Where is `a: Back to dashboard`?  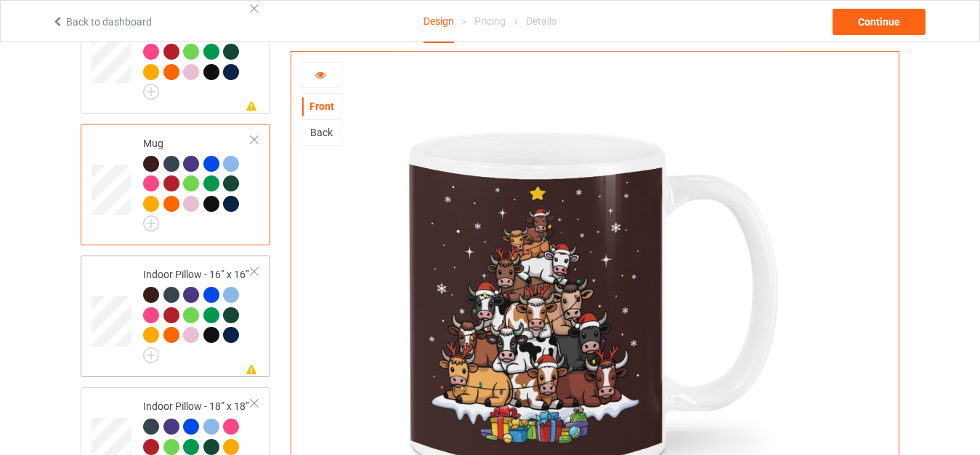
a: Back to dashboard is located at coordinates (102, 22).